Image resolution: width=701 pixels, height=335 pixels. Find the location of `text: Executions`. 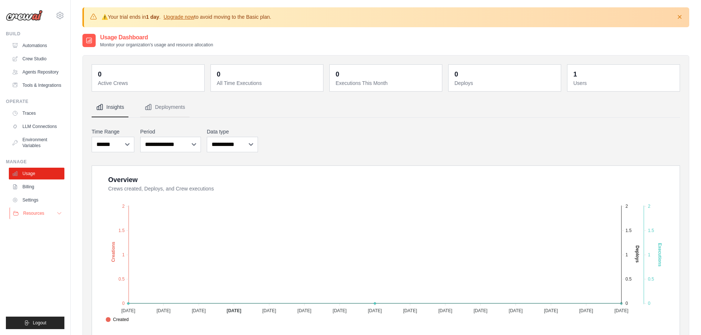

text: Executions is located at coordinates (660, 255).